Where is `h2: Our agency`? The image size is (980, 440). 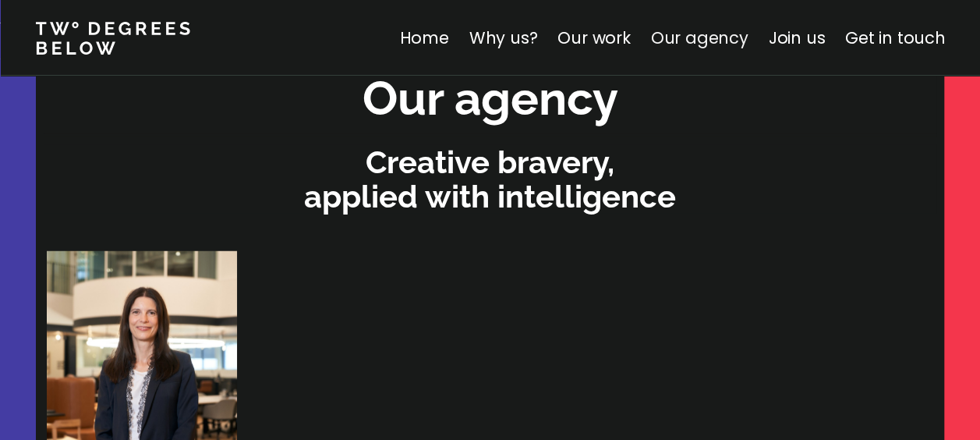
h2: Our agency is located at coordinates (491, 98).